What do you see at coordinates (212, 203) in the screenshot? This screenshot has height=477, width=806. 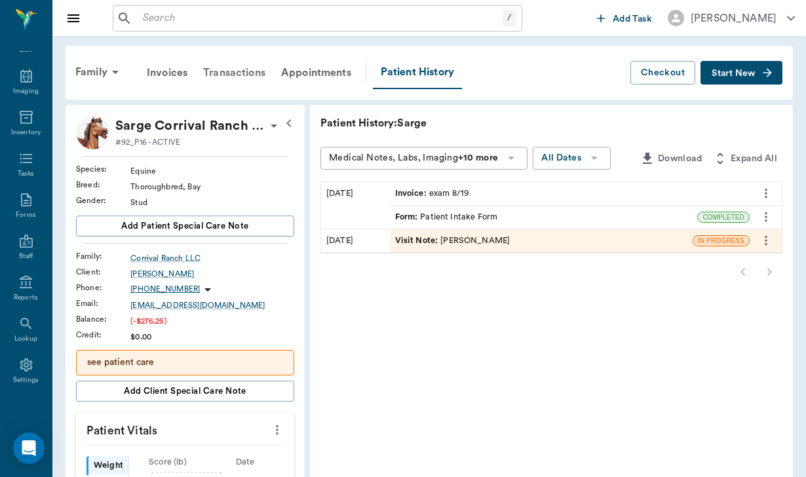 I see `div: Stud` at bounding box center [212, 203].